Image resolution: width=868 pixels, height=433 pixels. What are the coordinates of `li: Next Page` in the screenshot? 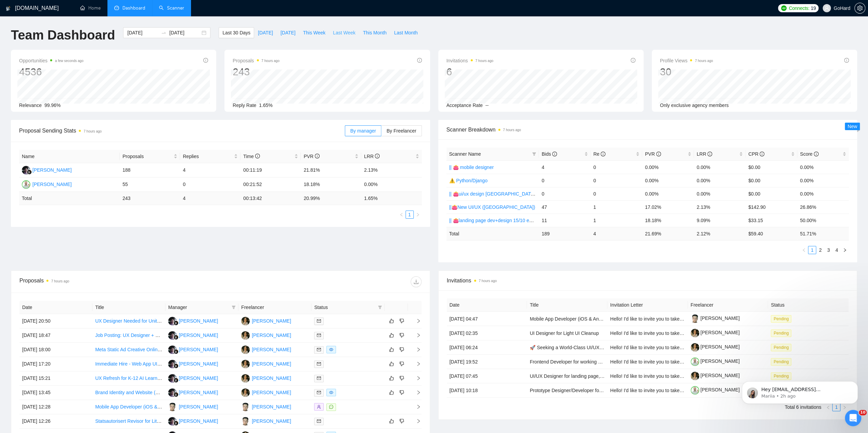 It's located at (845, 251).